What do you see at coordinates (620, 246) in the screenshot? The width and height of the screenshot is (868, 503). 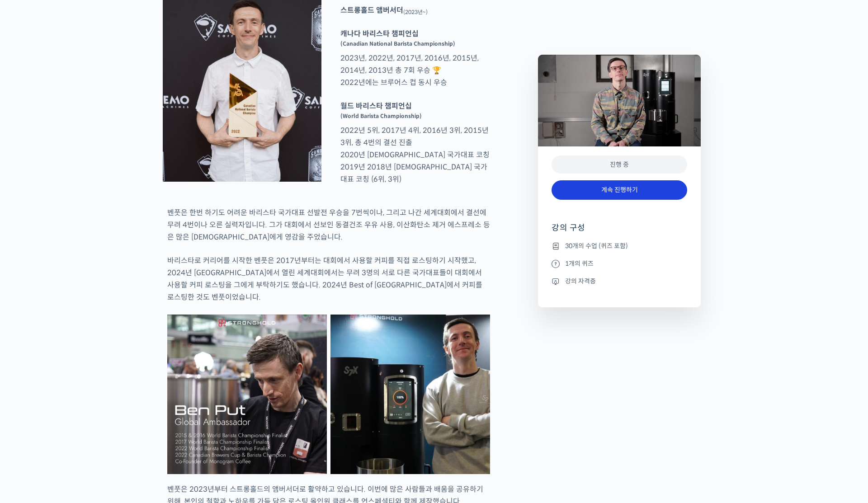 I see `li: 30개의 수업 (퀴즈 포함)` at bounding box center [620, 246].